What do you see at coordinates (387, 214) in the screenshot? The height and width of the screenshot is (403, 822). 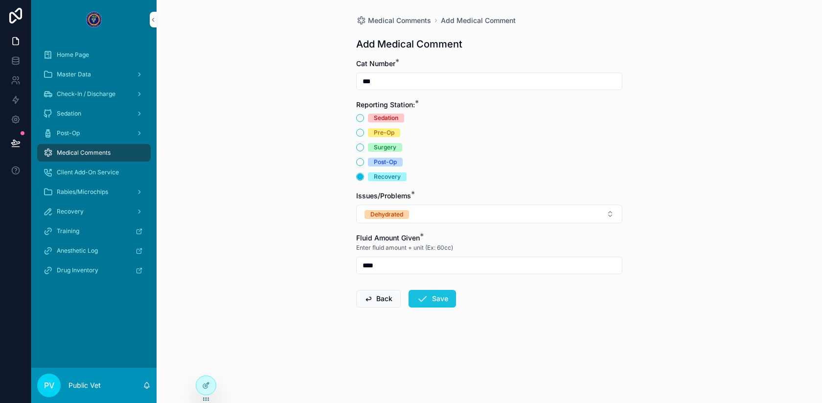 I see `button: Unselect DEHYDRATED` at bounding box center [387, 214].